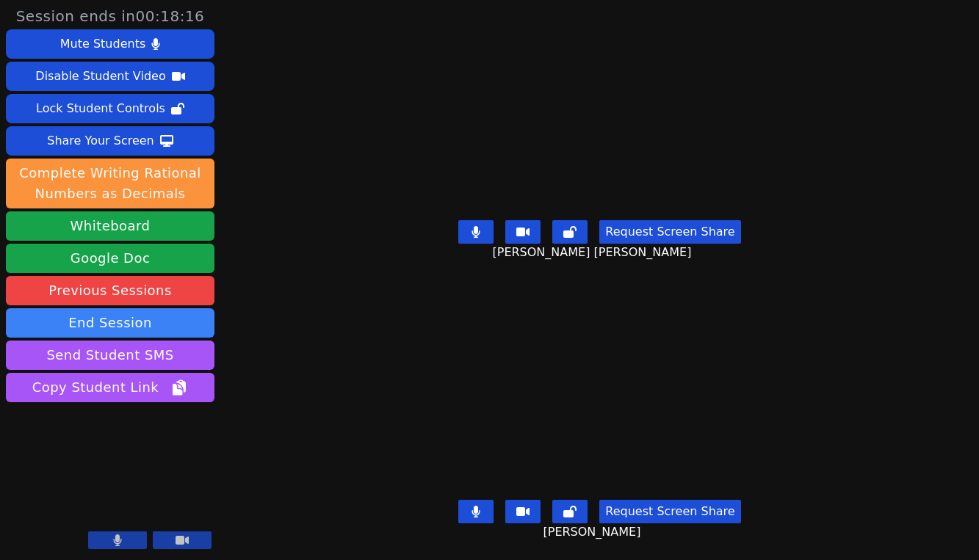 This screenshot has width=979, height=560. I want to click on button: Copy Student Link, so click(110, 388).